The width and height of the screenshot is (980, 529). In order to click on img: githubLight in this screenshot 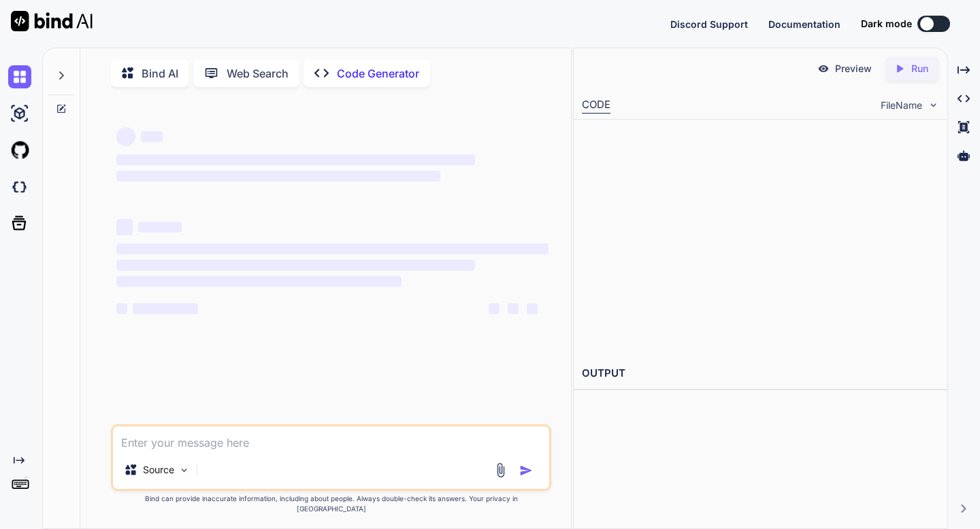, I will do `click(19, 151)`.